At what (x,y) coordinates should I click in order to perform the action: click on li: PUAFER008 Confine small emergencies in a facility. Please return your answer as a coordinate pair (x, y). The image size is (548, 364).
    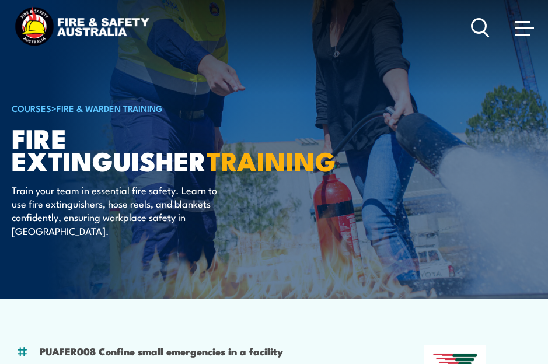
    Looking at the image, I should click on (161, 351).